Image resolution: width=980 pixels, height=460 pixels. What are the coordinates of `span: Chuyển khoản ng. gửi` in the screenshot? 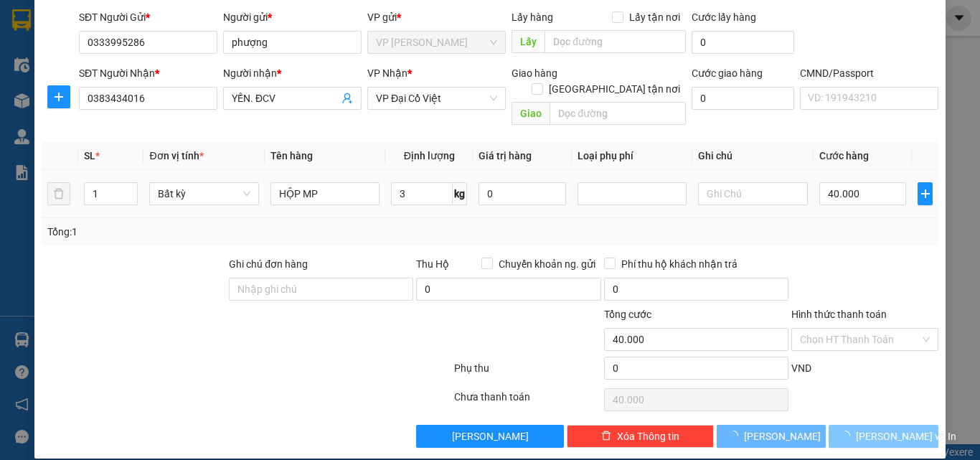 It's located at (547, 264).